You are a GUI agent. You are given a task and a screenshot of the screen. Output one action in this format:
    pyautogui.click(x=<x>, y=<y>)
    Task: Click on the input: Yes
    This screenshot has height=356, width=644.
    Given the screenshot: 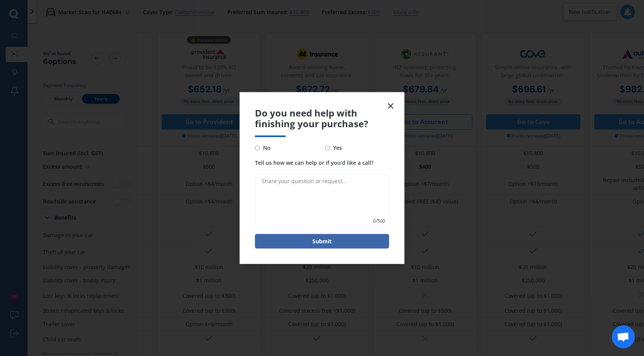 What is the action you would take?
    pyautogui.click(x=327, y=148)
    